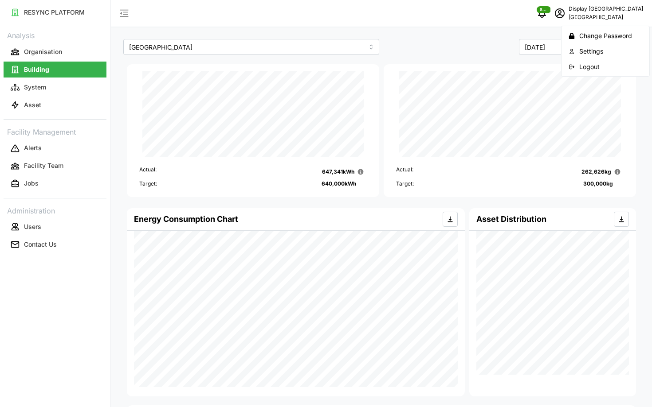  What do you see at coordinates (610, 67) in the screenshot?
I see `div: Logout` at bounding box center [610, 67].